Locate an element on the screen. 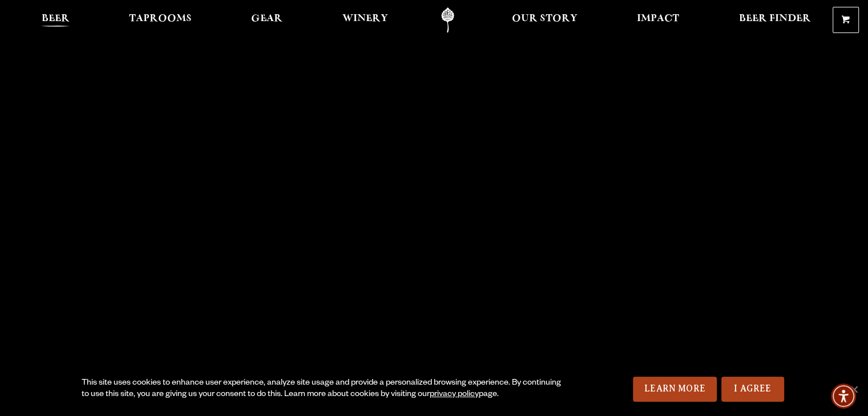  a: Impact is located at coordinates (658, 20).